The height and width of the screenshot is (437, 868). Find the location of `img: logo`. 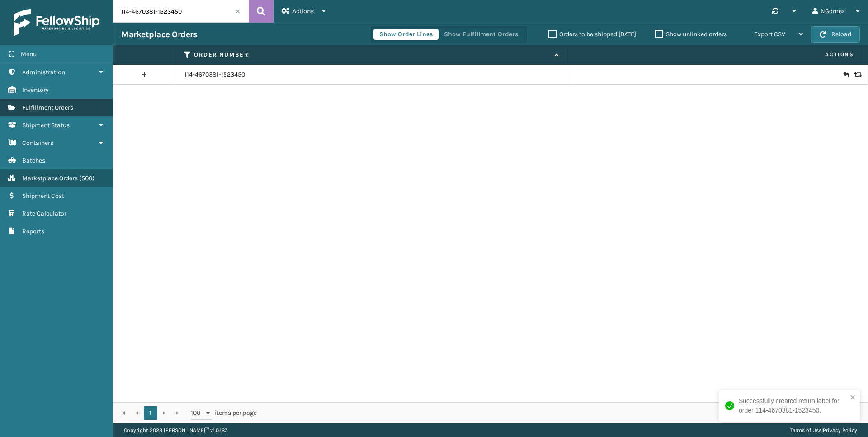

img: logo is located at coordinates (56, 23).